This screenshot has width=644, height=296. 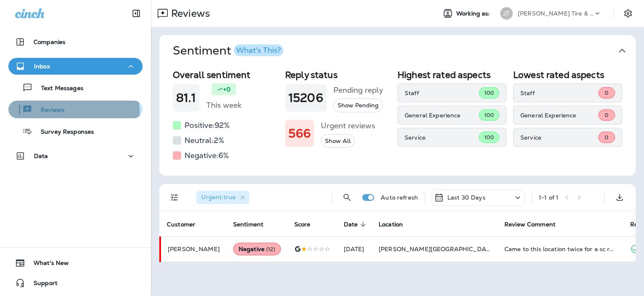 What do you see at coordinates (76, 66) in the screenshot?
I see `button: Inbox` at bounding box center [76, 66].